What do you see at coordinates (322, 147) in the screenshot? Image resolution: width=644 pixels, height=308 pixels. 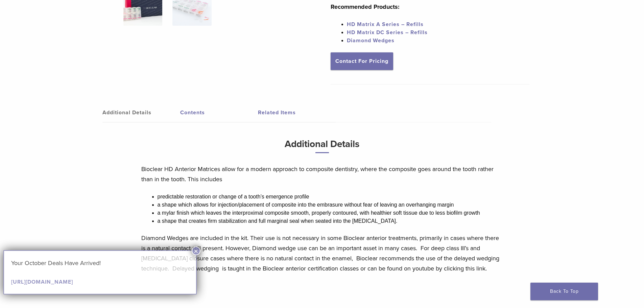 I see `h3: Additional Details` at bounding box center [322, 147].